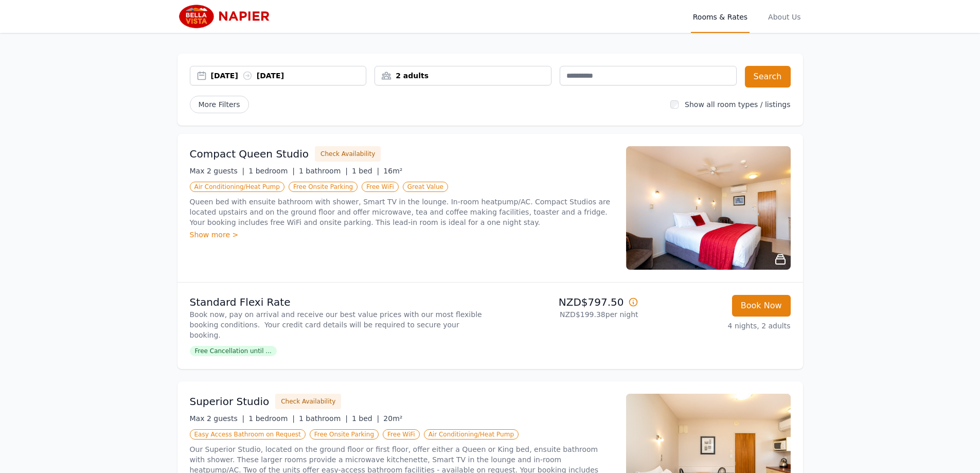 Image resolution: width=980 pixels, height=473 pixels. Describe the element at coordinates (393, 171) in the screenshot. I see `span: 16m²` at that location.